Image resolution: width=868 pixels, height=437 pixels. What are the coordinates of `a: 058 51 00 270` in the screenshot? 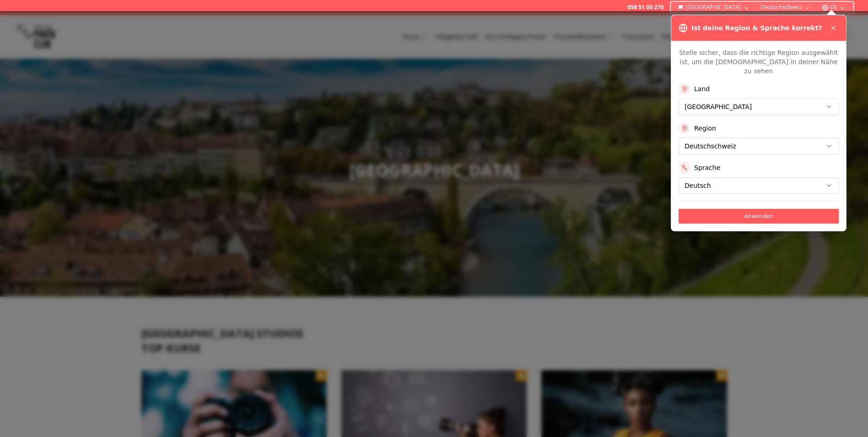 It's located at (645, 8).